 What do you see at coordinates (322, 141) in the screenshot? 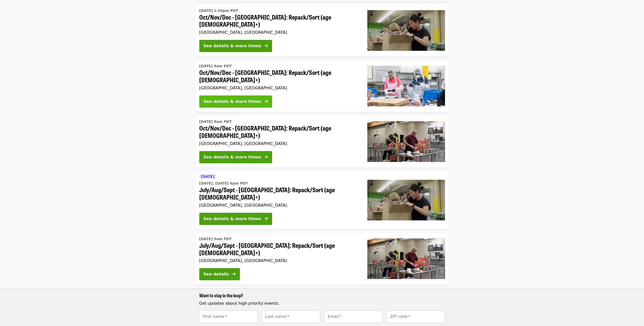
I see `a: See details for "Oct/Nov/Dec - Portland: Repack/Sort (age 16+)"` at bounding box center [322, 141].